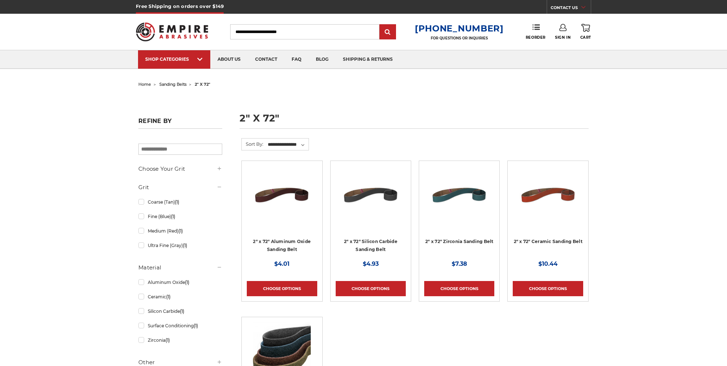 Image resolution: width=727 pixels, height=366 pixels. What do you see at coordinates (174, 59) in the screenshot?
I see `div: SHOP CATEGORIES` at bounding box center [174, 59].